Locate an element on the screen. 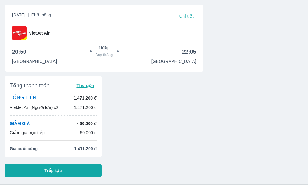  button: Tiếp tục is located at coordinates (53, 170).